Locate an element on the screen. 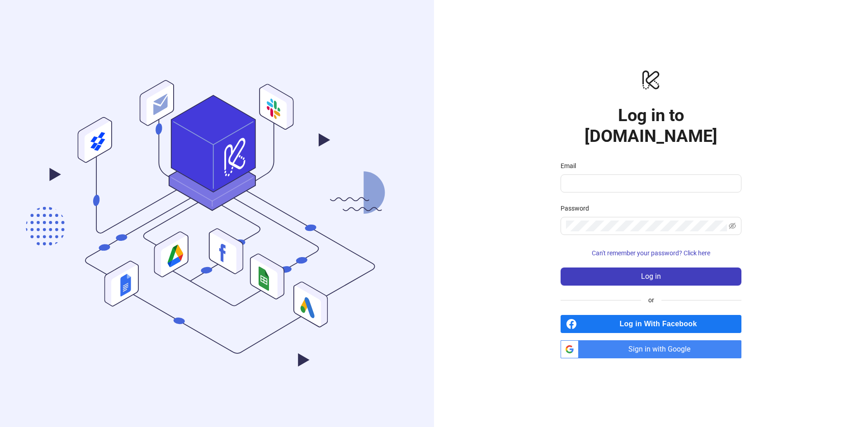  button: Can't remember your password? Click here is located at coordinates (651, 253).